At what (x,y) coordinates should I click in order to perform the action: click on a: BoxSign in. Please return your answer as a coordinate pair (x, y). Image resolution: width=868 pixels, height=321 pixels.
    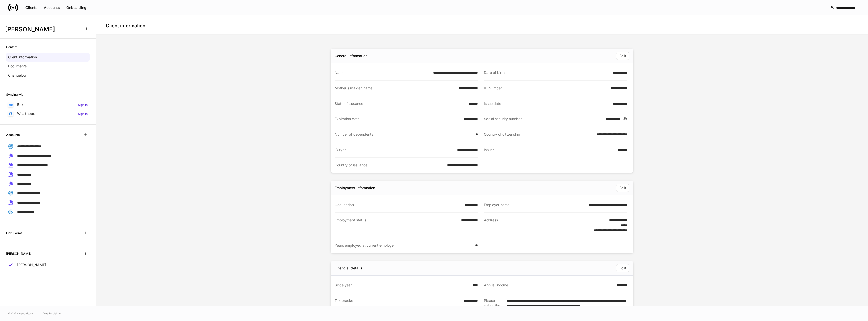
    Looking at the image, I should click on (48, 105).